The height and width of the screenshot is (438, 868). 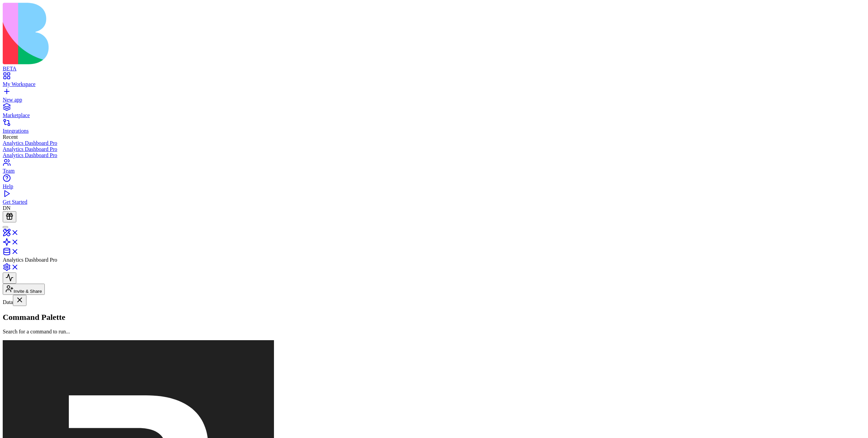 I want to click on div: Marketplace, so click(x=434, y=115).